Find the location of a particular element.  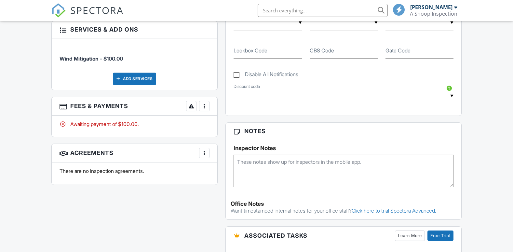

input: CBS Code is located at coordinates (343, 50).